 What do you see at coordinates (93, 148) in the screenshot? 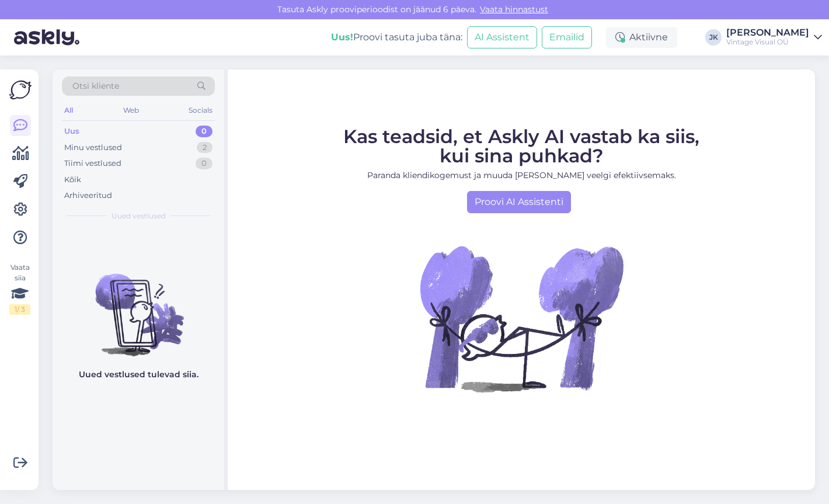
I see `div: Minu vestlused` at bounding box center [93, 148].